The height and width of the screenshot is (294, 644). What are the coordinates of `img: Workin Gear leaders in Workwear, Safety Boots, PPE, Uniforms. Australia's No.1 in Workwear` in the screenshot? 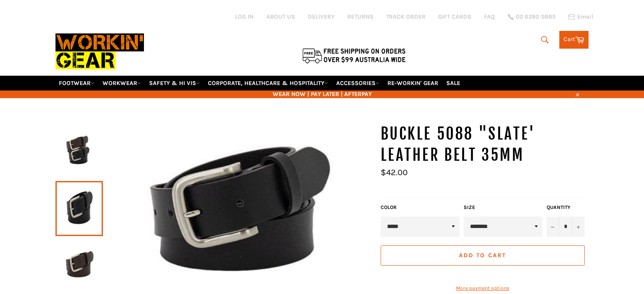 It's located at (99, 51).